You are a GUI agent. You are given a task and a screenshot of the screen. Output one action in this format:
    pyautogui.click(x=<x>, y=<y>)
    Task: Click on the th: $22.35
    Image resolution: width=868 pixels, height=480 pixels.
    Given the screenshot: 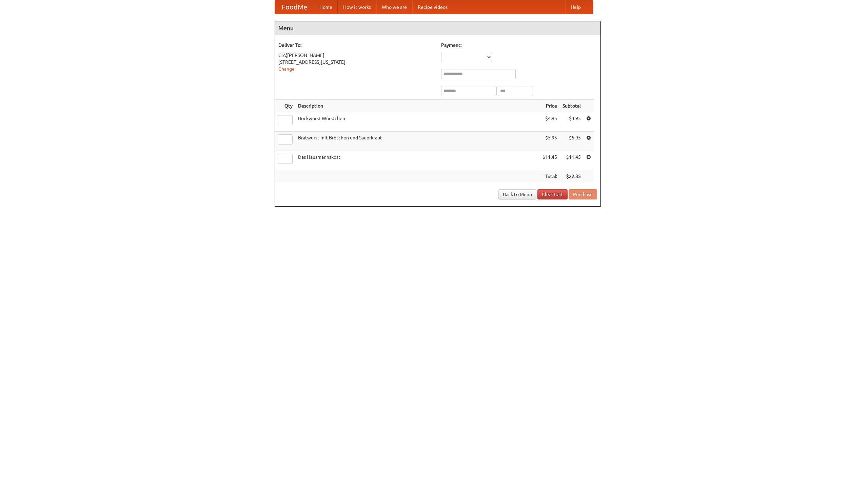 What is the action you would take?
    pyautogui.click(x=572, y=176)
    